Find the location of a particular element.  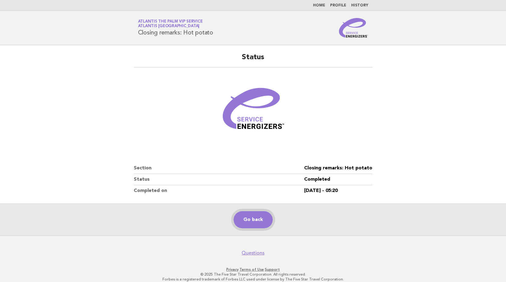

dt: Section is located at coordinates (219, 168).